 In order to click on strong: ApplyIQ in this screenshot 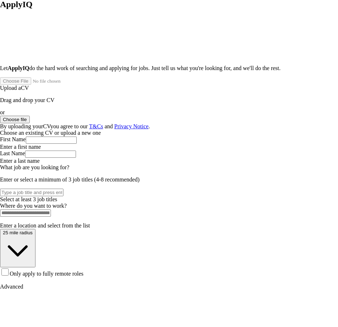, I will do `click(18, 68)`.